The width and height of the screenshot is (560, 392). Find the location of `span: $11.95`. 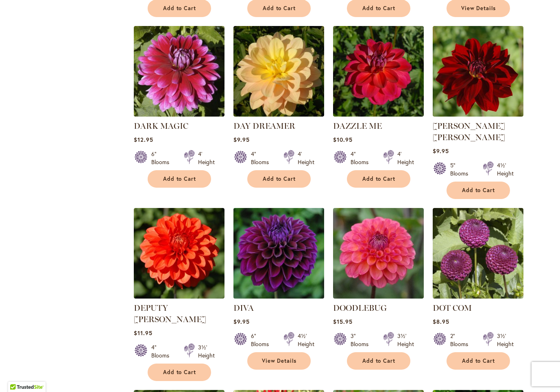

span: $11.95 is located at coordinates (143, 333).